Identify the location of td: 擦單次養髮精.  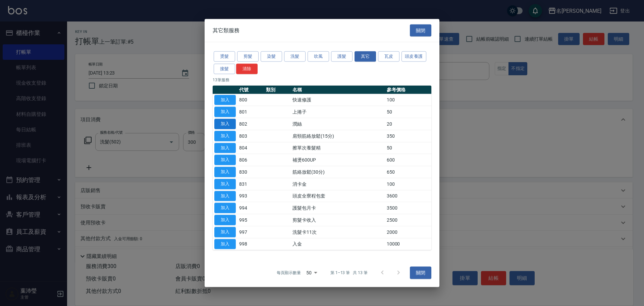
(338, 148).